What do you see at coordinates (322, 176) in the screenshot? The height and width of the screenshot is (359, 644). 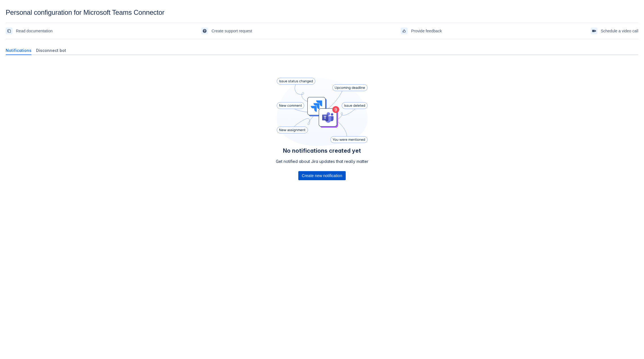 I see `button: Create new notification` at bounding box center [322, 176].